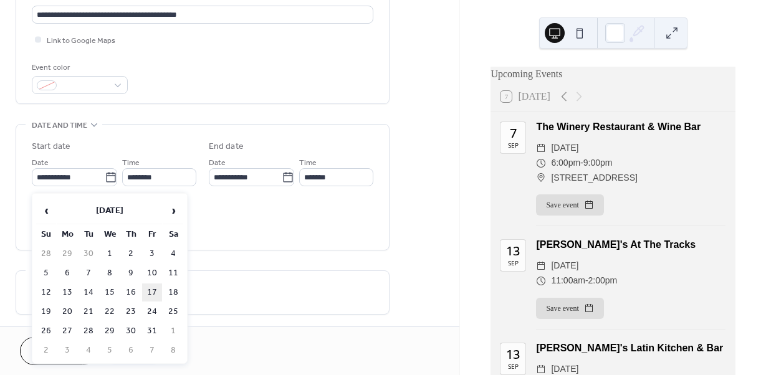 Image resolution: width=766 pixels, height=375 pixels. Describe the element at coordinates (51, 146) in the screenshot. I see `div: Start date` at that location.